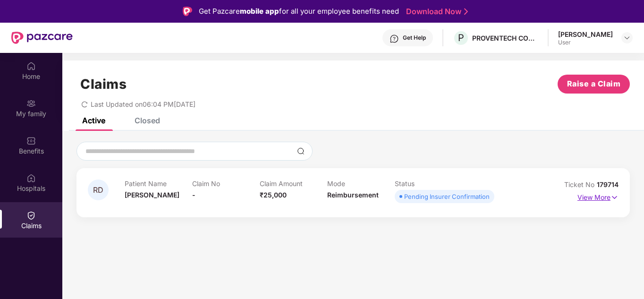 The image size is (644, 299). Describe the element at coordinates (580, 184) in the screenshot. I see `span: Ticket No` at that location.